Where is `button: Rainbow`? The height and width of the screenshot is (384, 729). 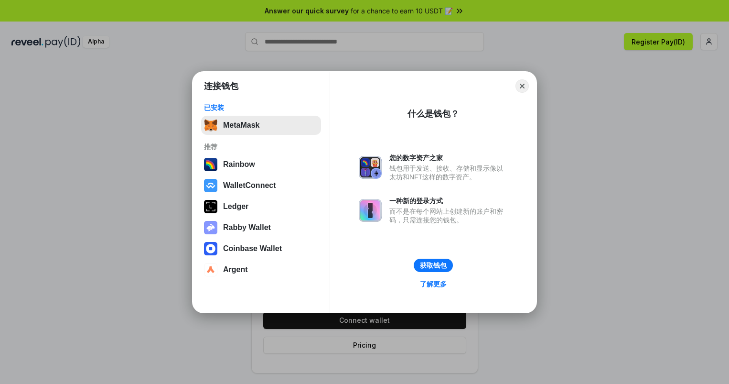
button: Rainbow is located at coordinates (261, 164).